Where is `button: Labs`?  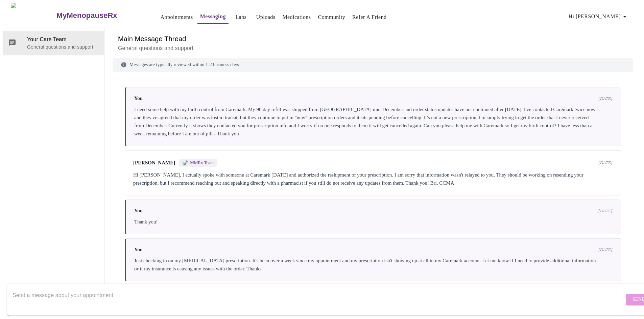 button: Labs is located at coordinates (241, 17).